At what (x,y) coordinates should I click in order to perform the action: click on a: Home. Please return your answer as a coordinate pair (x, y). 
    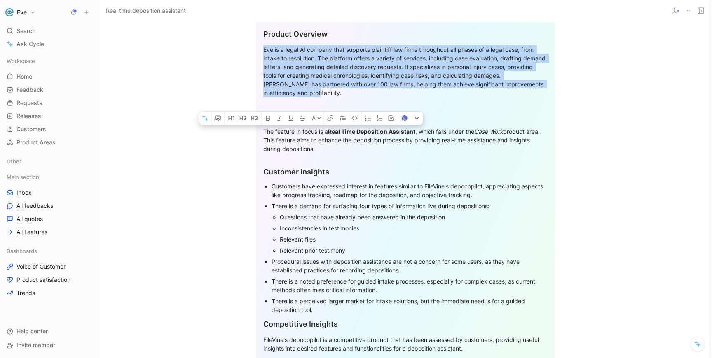
    Looking at the image, I should click on (49, 77).